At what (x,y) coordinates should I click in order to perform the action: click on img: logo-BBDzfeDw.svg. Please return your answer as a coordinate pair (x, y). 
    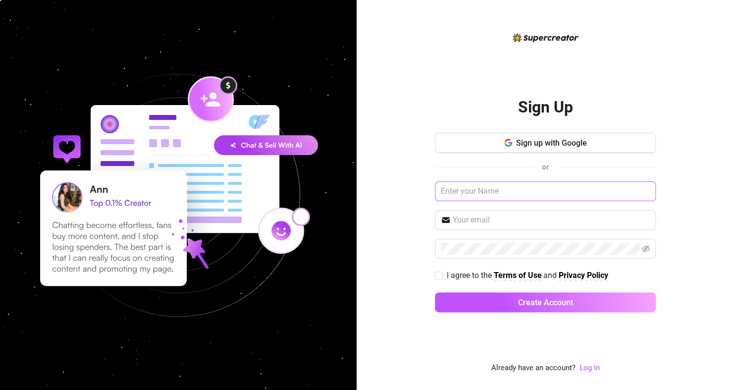
    Looking at the image, I should click on (545, 38).